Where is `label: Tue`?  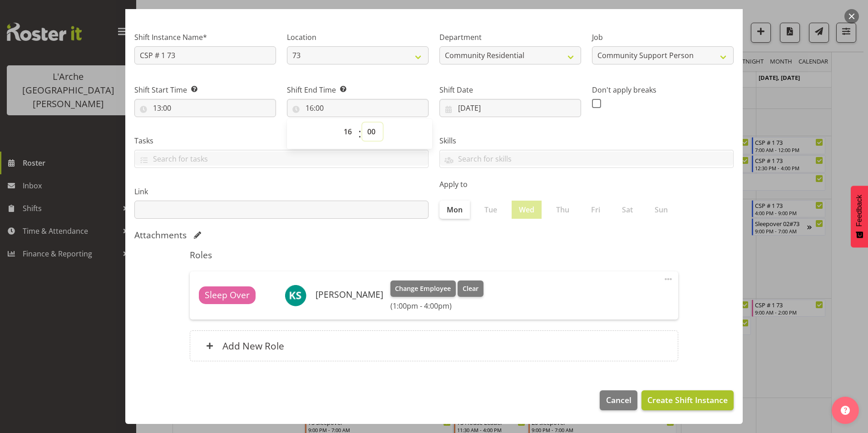
label: Tue is located at coordinates (491, 210).